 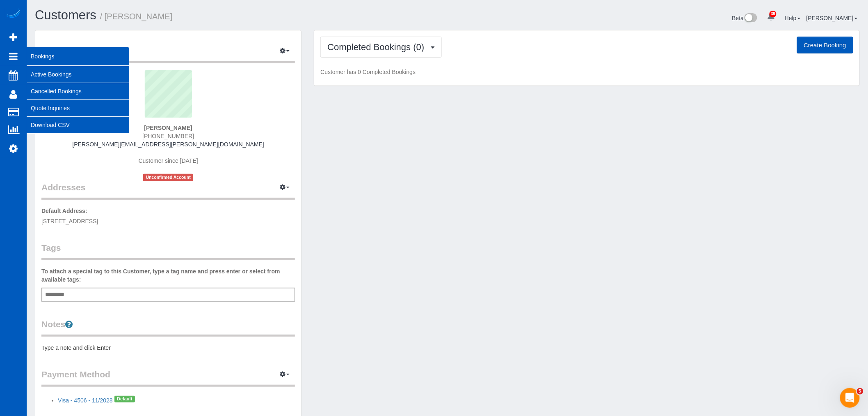 What do you see at coordinates (86, 400) in the screenshot?
I see `a: Visa - 4506 - 11/2028` at bounding box center [86, 400].